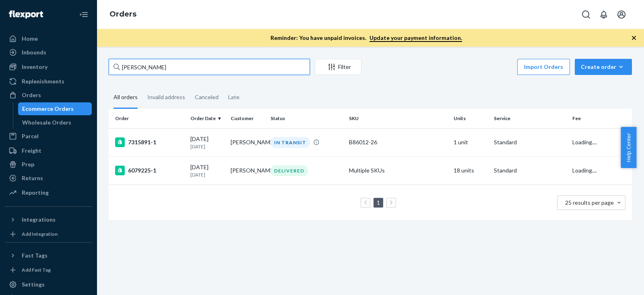 This screenshot has width=644, height=295. I want to click on th: Fee, so click(601, 119).